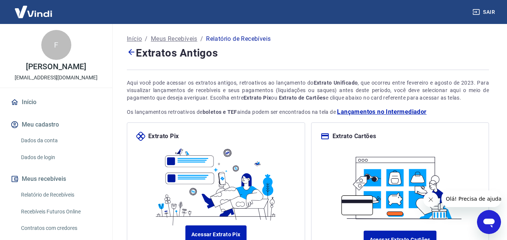  Describe the element at coordinates (400, 186) in the screenshot. I see `img: ilustracard.1447bf24807628a904eb562bb34ea6f9.svg` at that location.